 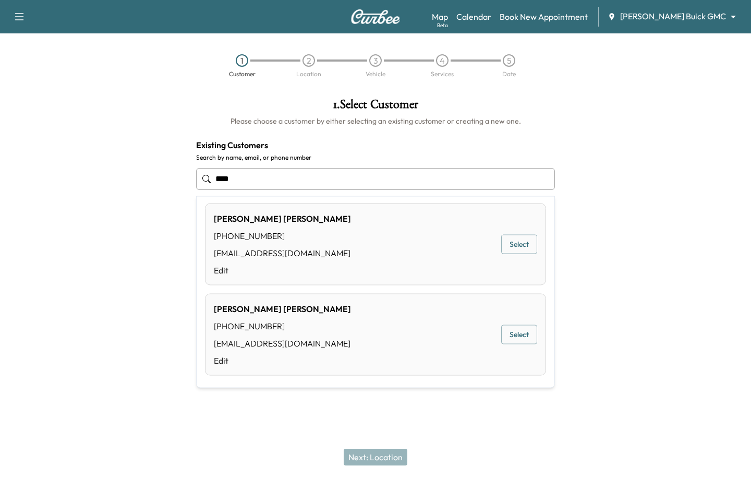 What do you see at coordinates (440, 17) in the screenshot?
I see `a: MapBeta` at bounding box center [440, 17].